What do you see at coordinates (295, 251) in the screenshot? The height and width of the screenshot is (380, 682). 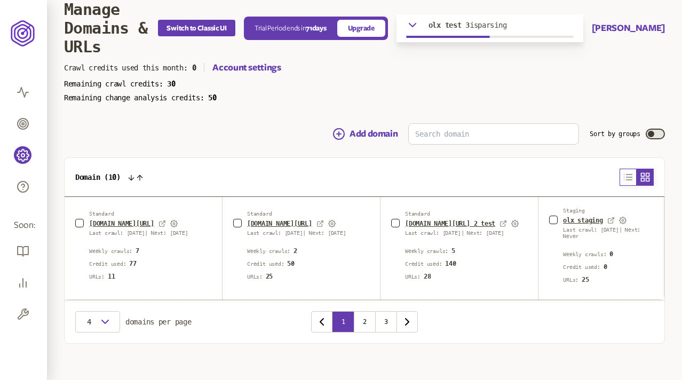 I see `span: 2` at bounding box center [295, 251].